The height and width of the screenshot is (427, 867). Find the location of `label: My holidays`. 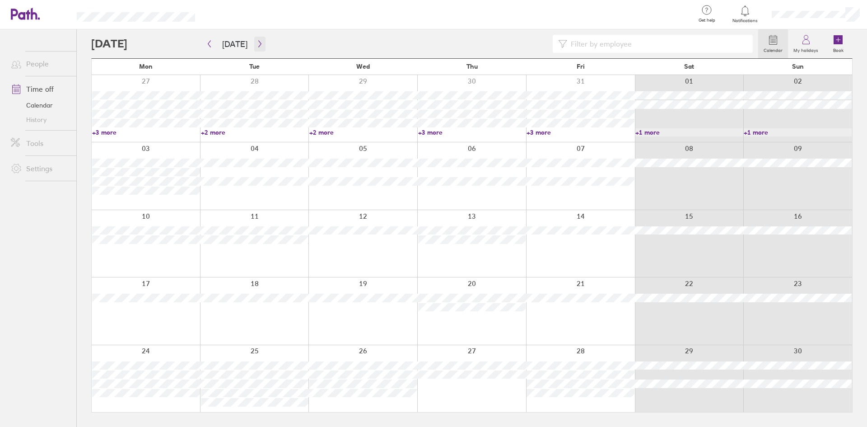

label: My holidays is located at coordinates (805, 49).